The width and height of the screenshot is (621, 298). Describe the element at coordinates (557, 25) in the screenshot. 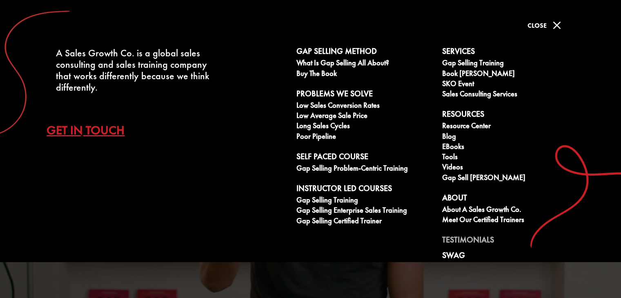

I see `span: M` at that location.